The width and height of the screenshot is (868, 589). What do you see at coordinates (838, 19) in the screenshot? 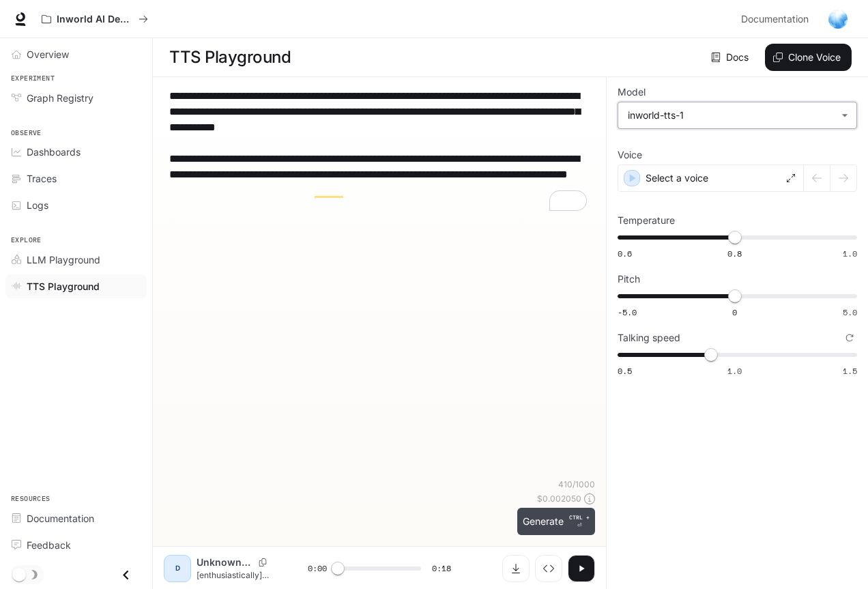
I see `img: User avatar` at bounding box center [838, 19].